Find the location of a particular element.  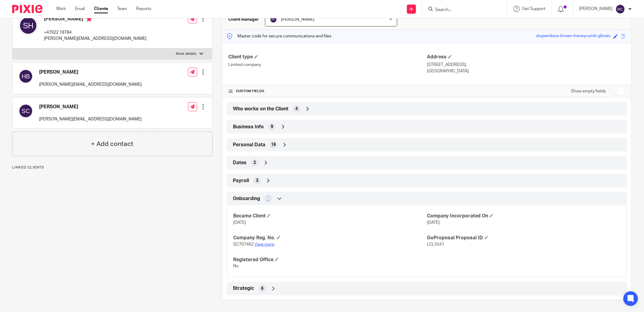

h4: Became Client is located at coordinates (330, 216).